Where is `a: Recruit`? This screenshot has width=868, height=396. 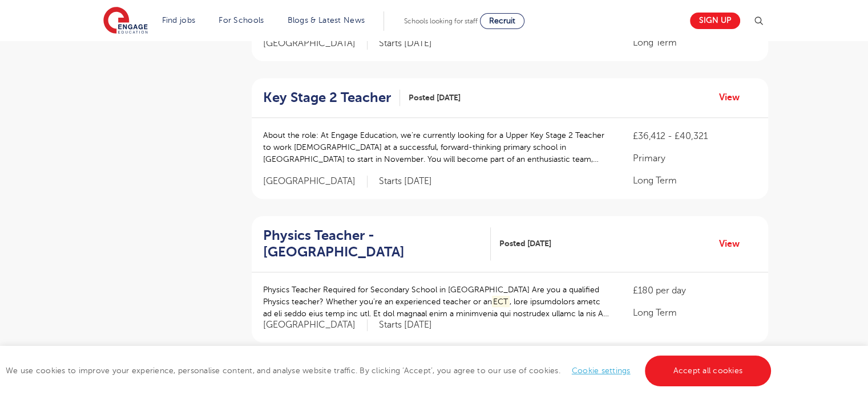
a: Recruit is located at coordinates (502, 21).